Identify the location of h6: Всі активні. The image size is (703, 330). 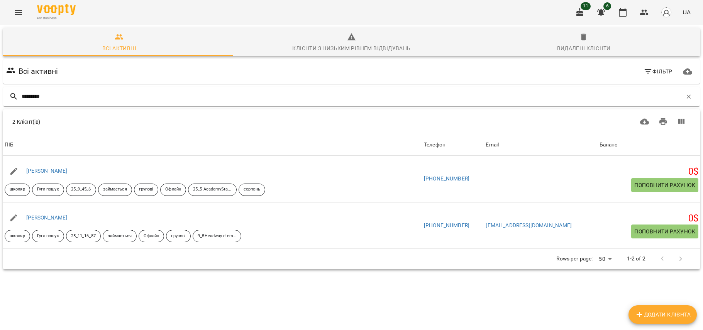
(38, 71).